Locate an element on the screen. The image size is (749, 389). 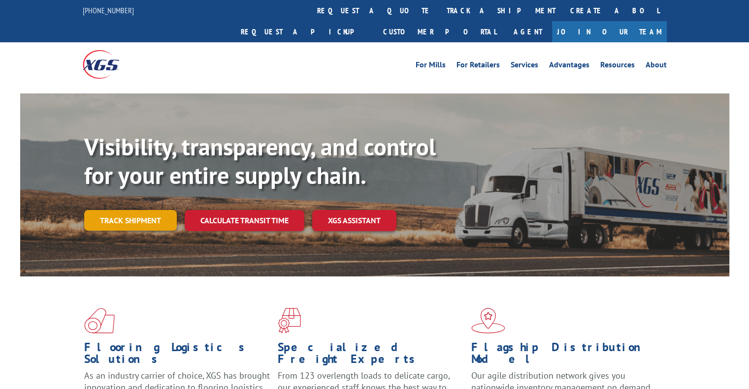
h1: Specialized Freight Experts is located at coordinates (371, 356).